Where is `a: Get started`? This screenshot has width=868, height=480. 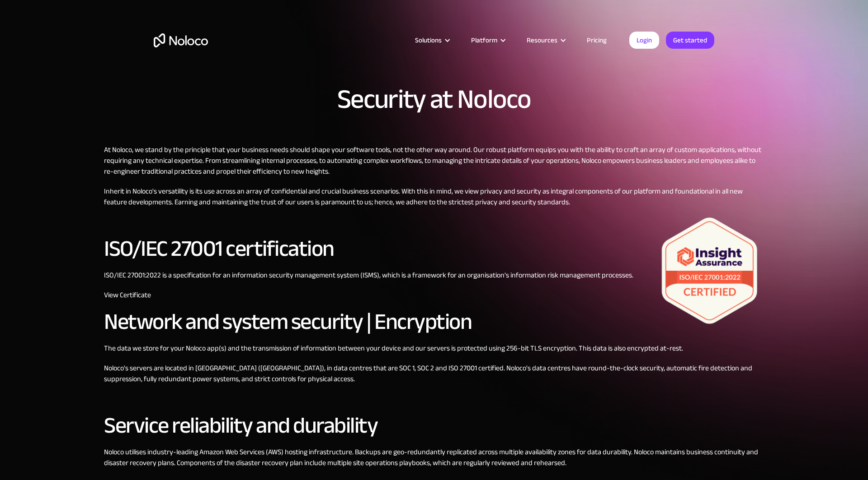 a: Get started is located at coordinates (689, 40).